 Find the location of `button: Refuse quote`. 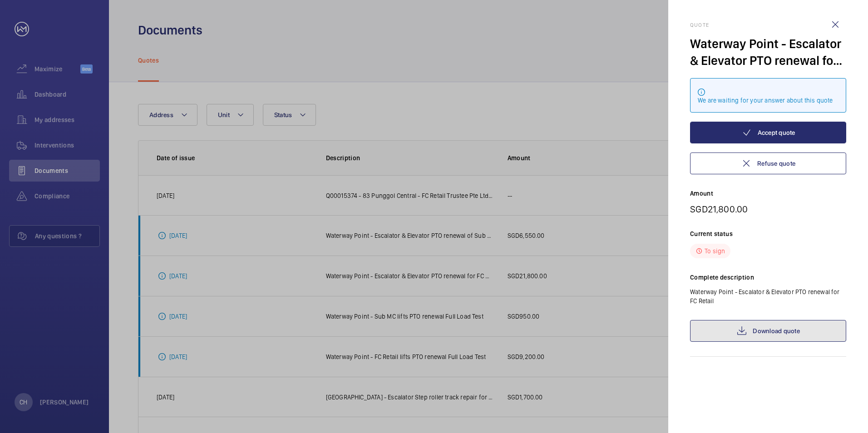

button: Refuse quote is located at coordinates (768, 163).